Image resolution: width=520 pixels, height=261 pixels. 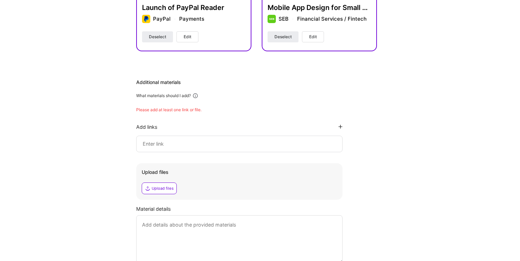 What do you see at coordinates (239, 144) in the screenshot?
I see `input: Enter link` at bounding box center [239, 144].